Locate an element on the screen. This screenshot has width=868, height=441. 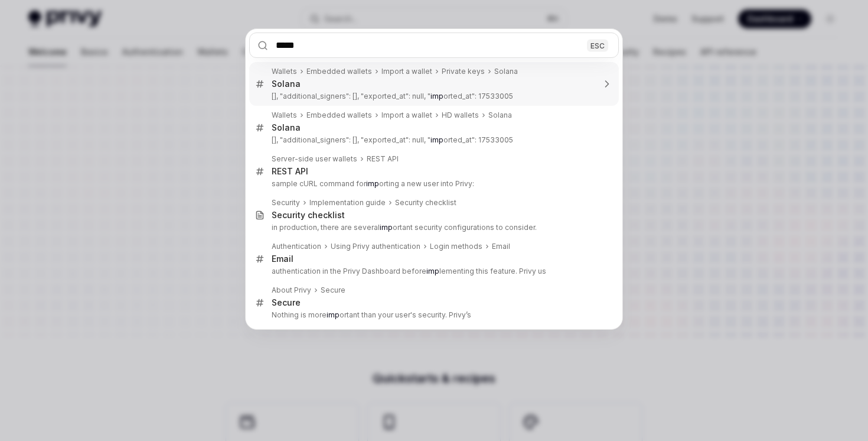
div: Implementation guide is located at coordinates (347, 203).